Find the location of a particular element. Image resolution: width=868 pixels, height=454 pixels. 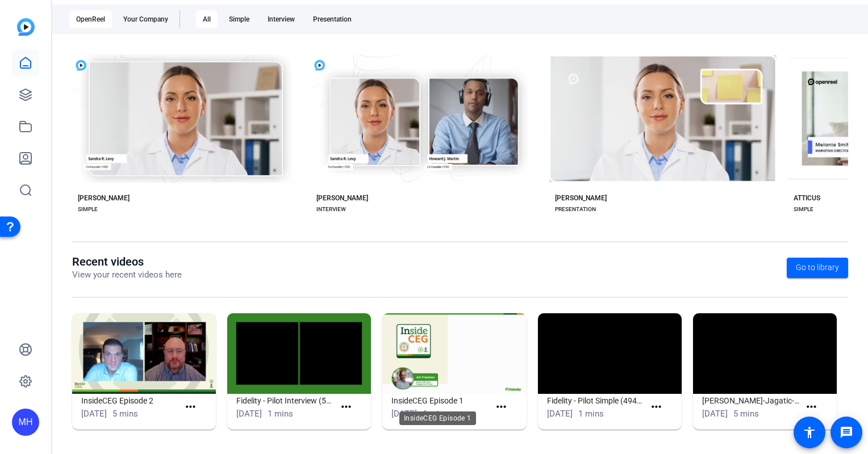

div: Presentation is located at coordinates (333, 19).